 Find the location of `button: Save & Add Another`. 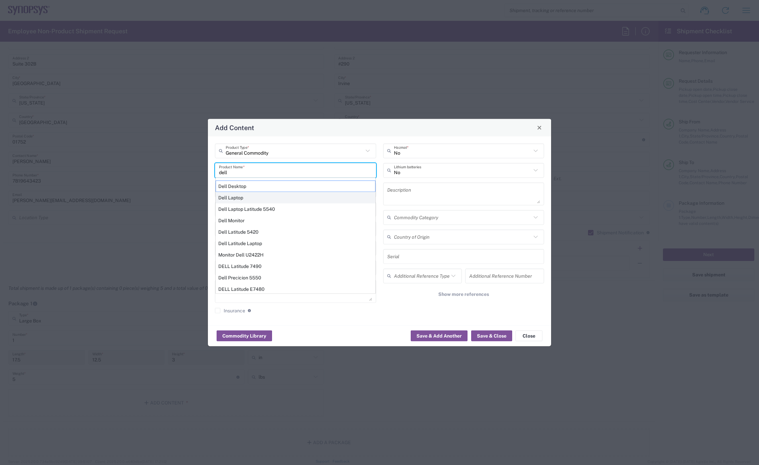

button: Save & Add Another is located at coordinates (439, 336).